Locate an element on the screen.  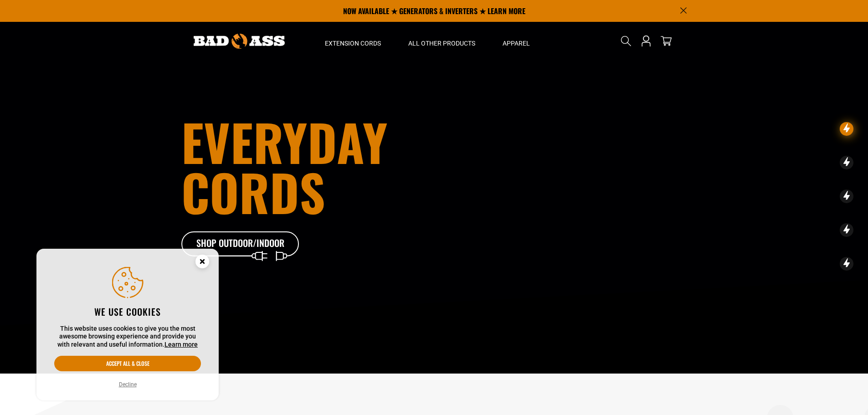
a: Shop Outdoor/Indoor is located at coordinates (240, 245).